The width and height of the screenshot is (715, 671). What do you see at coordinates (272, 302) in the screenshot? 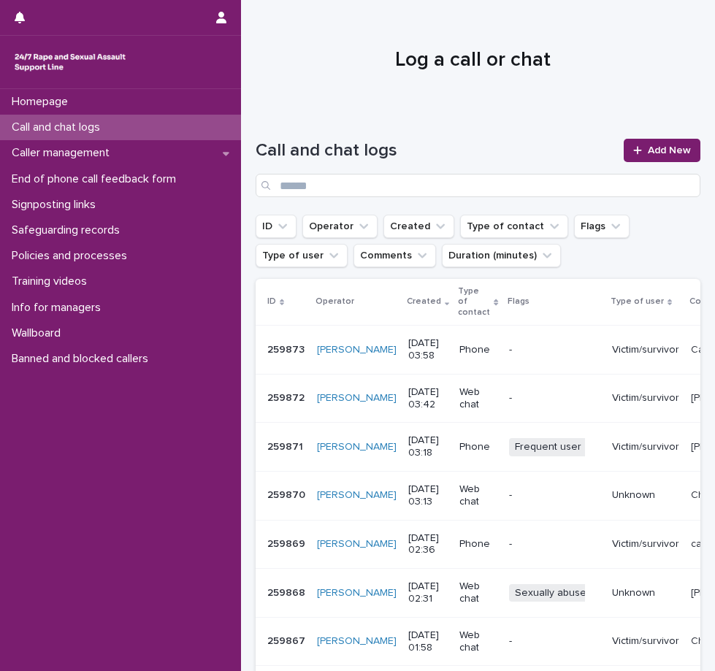
I see `p: ID` at bounding box center [272, 302].